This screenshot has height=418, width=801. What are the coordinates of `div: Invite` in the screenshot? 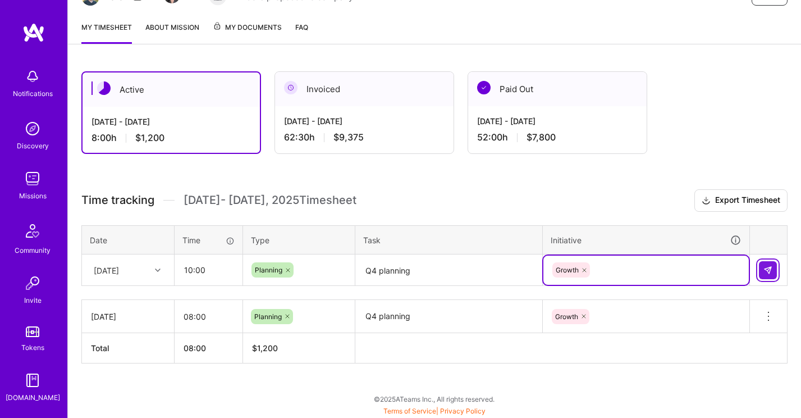 It's located at (33, 300).